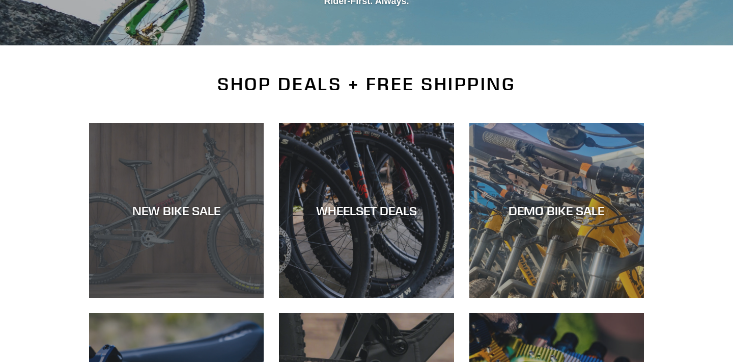  Describe the element at coordinates (557, 210) in the screenshot. I see `div: DEMO BIKE SALE` at that location.